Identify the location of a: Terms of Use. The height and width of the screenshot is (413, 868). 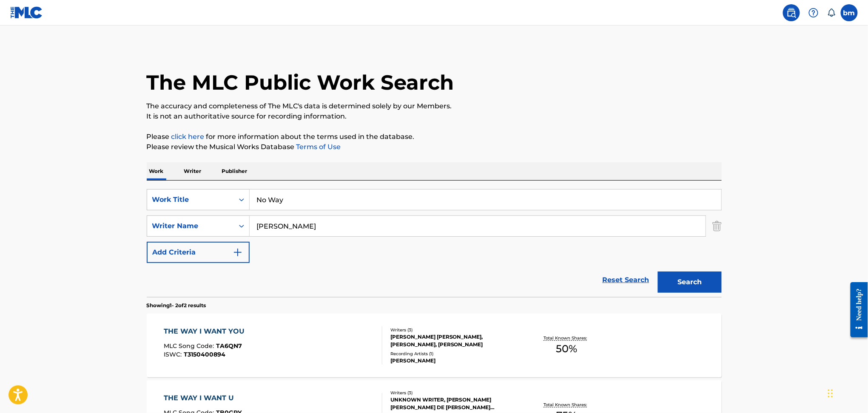
(317, 146).